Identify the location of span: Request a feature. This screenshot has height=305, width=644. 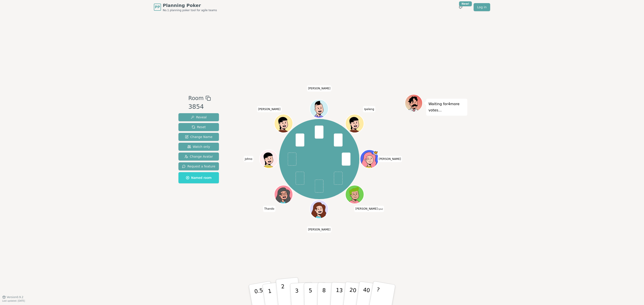
(199, 167).